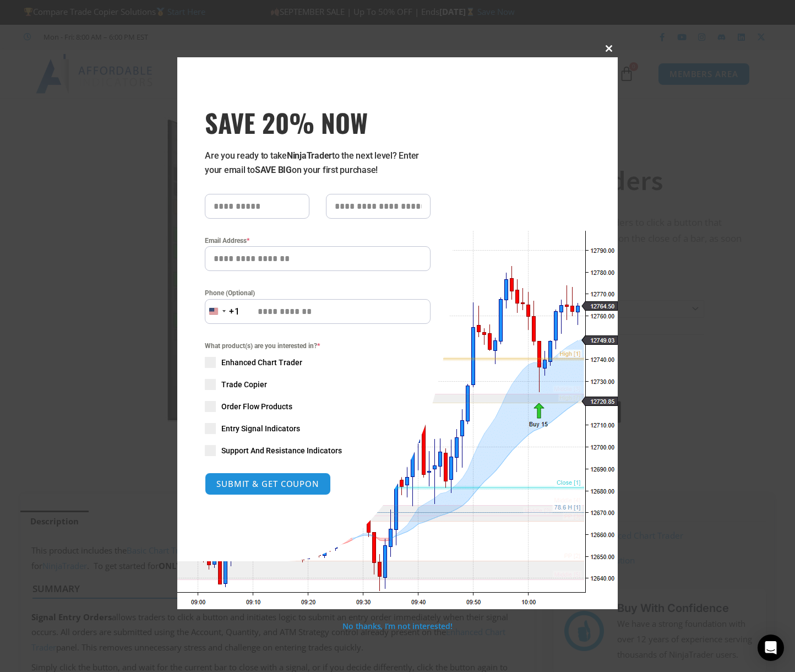  Describe the element at coordinates (310, 156) in the screenshot. I see `strong: NinjaTrader` at that location.